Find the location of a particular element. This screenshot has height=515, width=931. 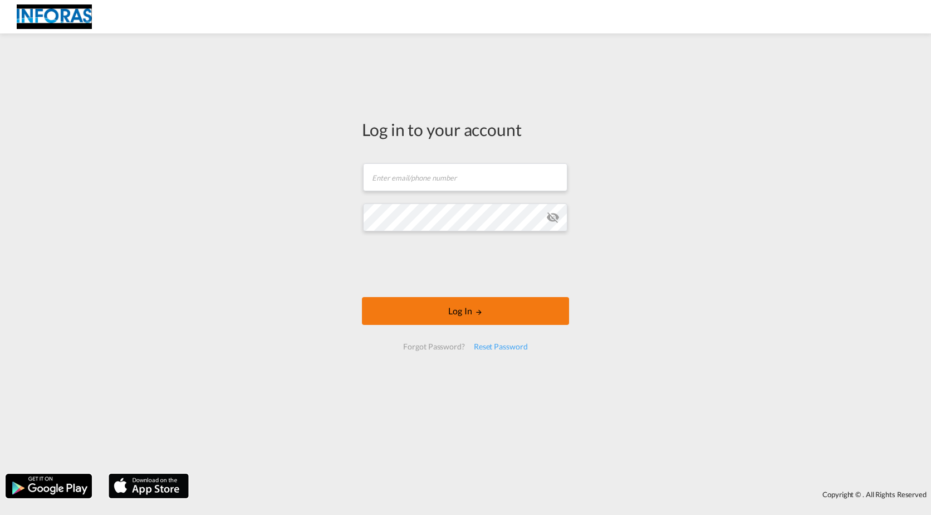

img: eff75c7098ee11eeb65dd1c63e392380.jpg is located at coordinates (54, 17).